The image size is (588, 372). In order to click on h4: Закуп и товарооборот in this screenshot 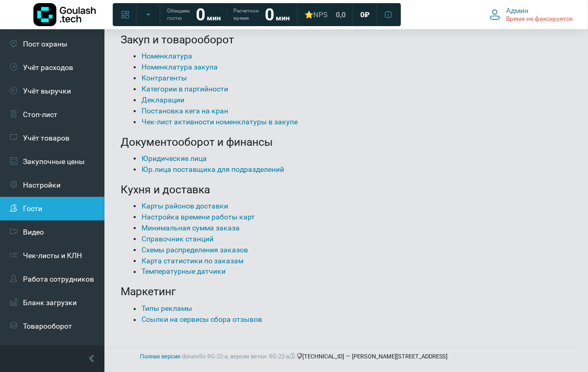, I will do `click(346, 39)`.